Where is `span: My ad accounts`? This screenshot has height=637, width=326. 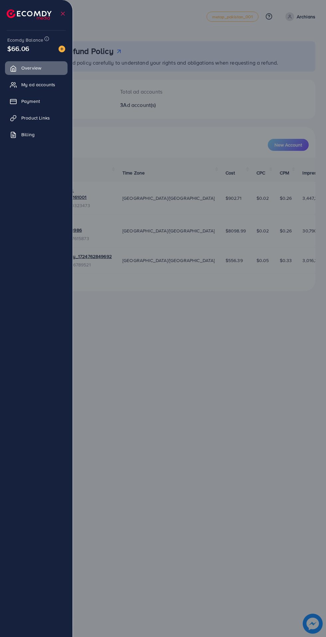
span: My ad accounts is located at coordinates (38, 85).